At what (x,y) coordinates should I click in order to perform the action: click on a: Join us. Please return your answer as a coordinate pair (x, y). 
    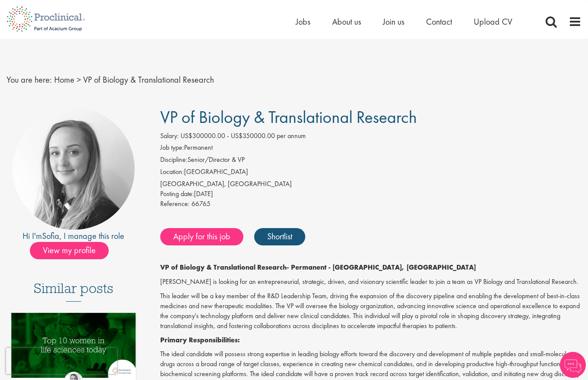
    Looking at the image, I should click on (394, 22).